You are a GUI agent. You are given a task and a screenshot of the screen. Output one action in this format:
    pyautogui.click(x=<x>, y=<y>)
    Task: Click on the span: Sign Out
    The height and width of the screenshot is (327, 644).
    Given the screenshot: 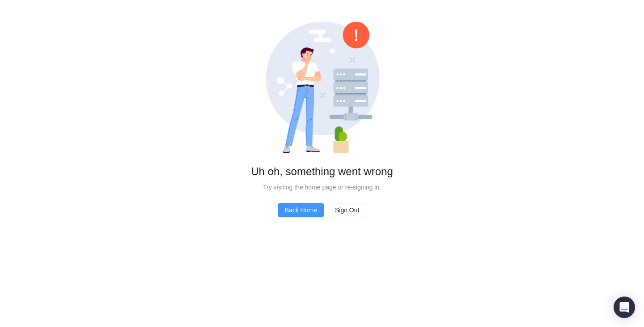 What is the action you would take?
    pyautogui.click(x=347, y=210)
    